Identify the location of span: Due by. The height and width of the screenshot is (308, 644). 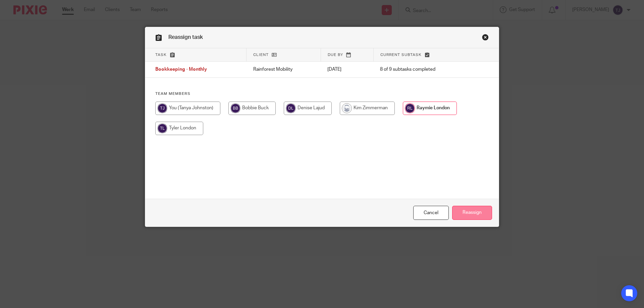
(335, 55).